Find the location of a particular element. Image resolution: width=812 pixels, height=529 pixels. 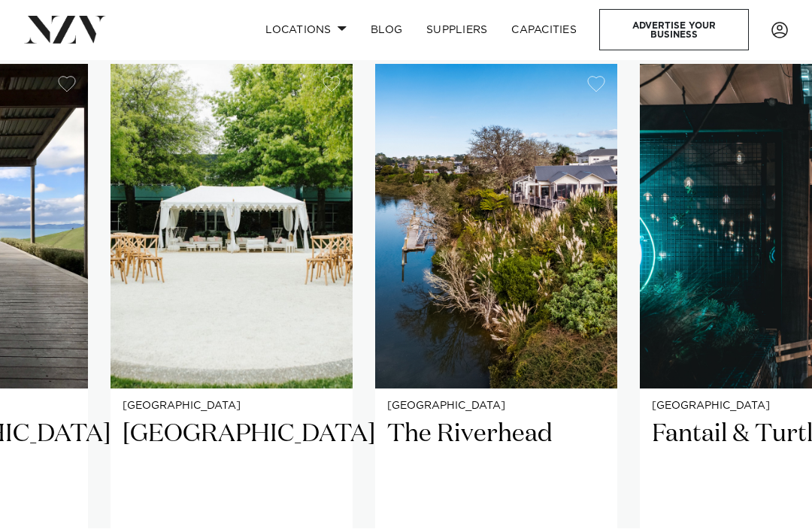

h2: The Riverhead is located at coordinates (496, 468).